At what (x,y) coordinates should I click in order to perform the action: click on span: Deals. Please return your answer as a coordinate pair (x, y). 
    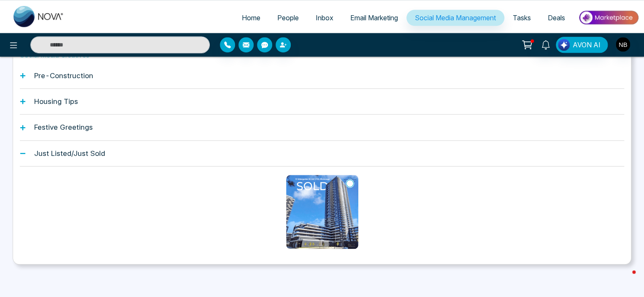
    Looking at the image, I should click on (556, 18).